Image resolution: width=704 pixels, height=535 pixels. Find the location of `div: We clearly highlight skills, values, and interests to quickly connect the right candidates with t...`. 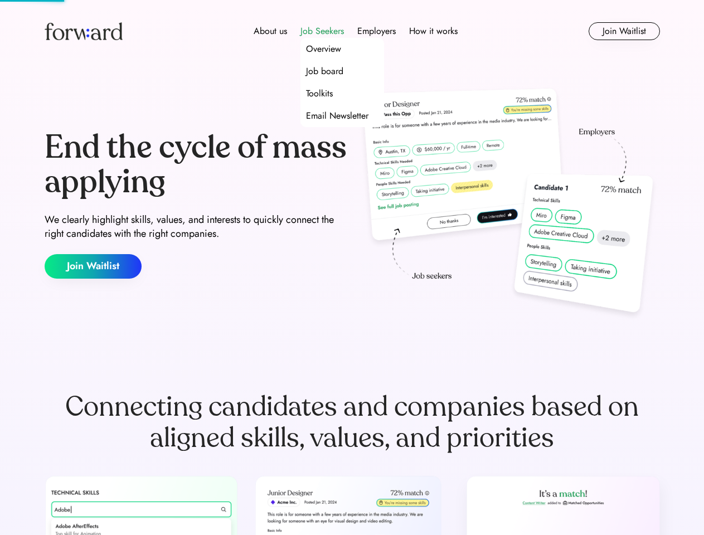

div: We clearly highlight skills, values, and interests to quickly connect the right candidates with t... is located at coordinates (196, 227).